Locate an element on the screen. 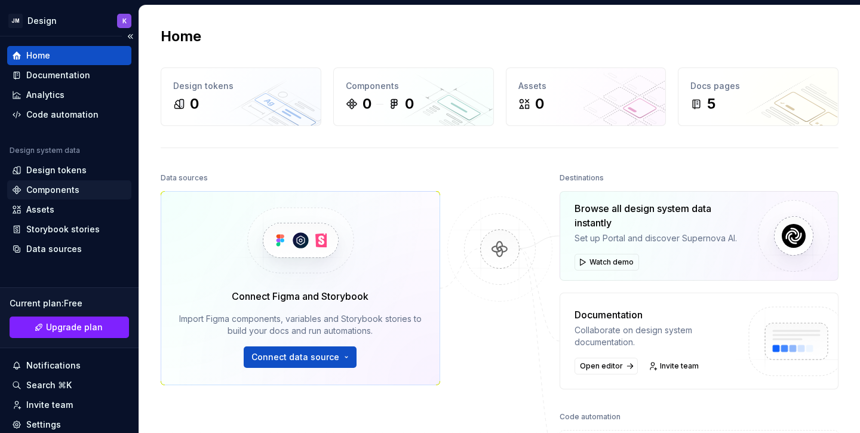 The width and height of the screenshot is (860, 433). div: Settings is located at coordinates (44, 425).